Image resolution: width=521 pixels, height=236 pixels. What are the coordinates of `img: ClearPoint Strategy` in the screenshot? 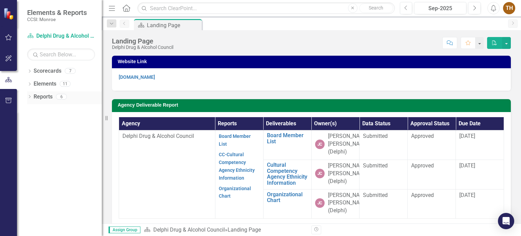 It's located at (9, 13).